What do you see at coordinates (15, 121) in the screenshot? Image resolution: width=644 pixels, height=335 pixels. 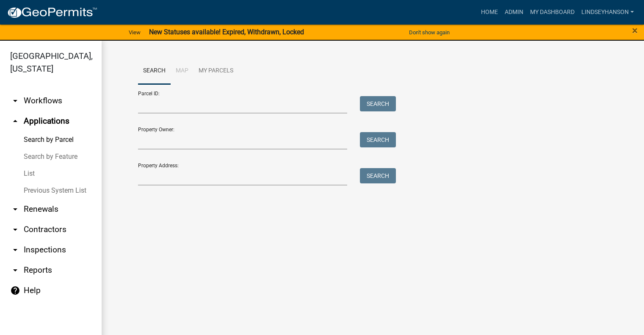 I see `i: arrow_drop_up` at bounding box center [15, 121].